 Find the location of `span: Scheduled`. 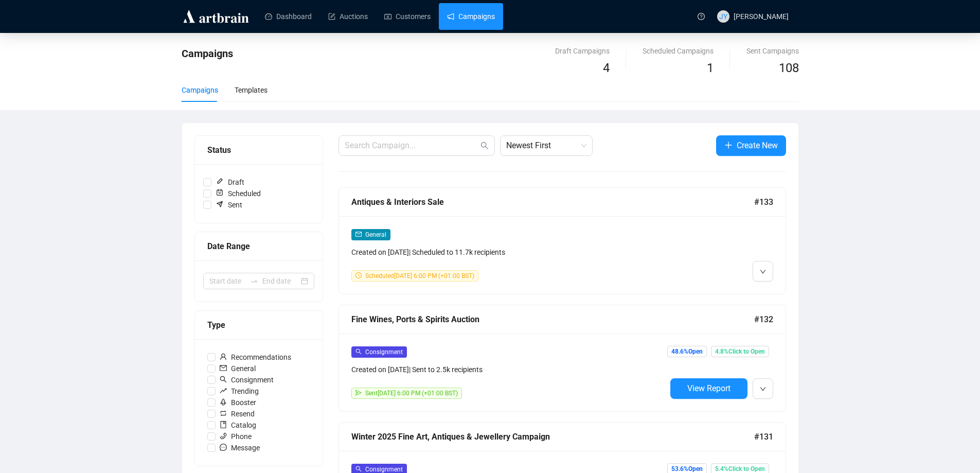

span: Scheduled is located at coordinates (239, 194).